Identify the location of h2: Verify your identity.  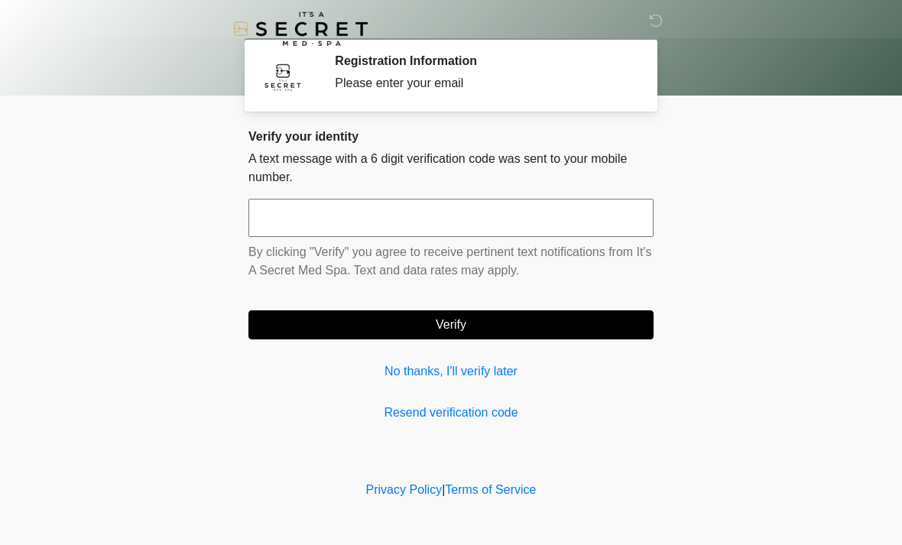
(451, 136).